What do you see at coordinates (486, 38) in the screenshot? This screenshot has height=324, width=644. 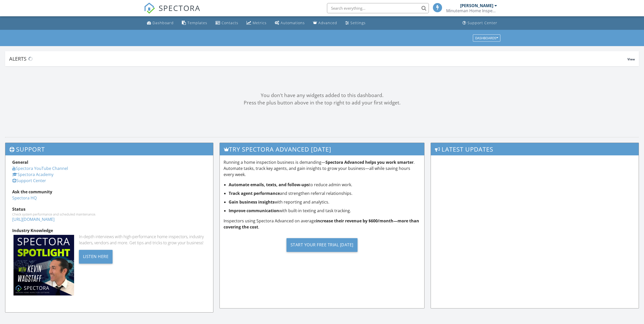 I see `button: Dashboards` at bounding box center [486, 38].